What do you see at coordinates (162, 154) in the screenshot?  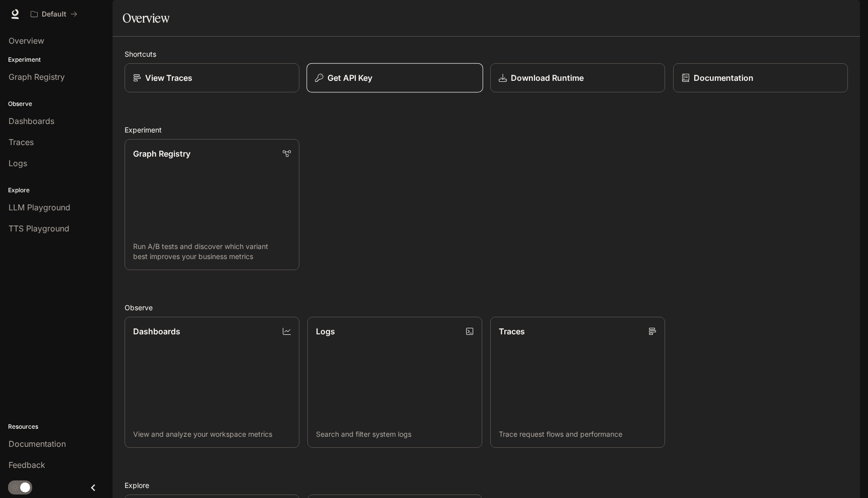 I see `p: Graph Registry` at bounding box center [162, 154].